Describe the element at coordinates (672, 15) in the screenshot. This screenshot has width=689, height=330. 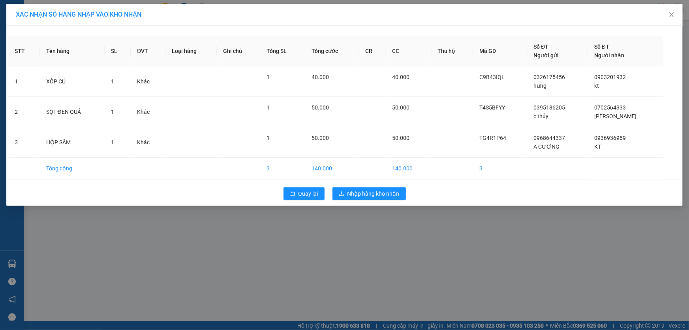
I see `span: close` at that location.